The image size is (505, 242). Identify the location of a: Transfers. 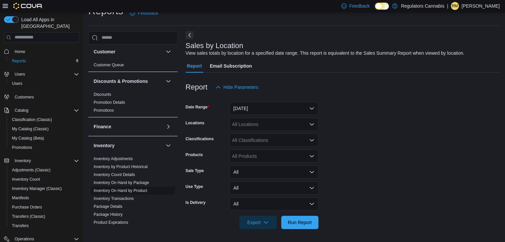
(20, 226).